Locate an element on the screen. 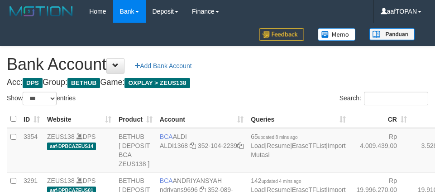 The width and height of the screenshot is (435, 192). th: Queries: activate to sort column ascending is located at coordinates (298, 119).